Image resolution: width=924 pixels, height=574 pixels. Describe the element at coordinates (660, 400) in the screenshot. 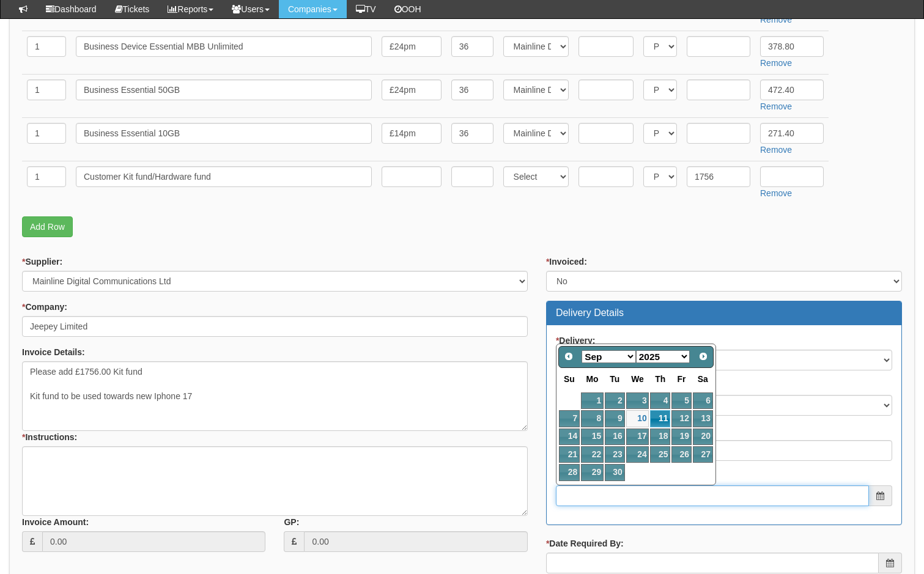

I see `a: 4` at that location.